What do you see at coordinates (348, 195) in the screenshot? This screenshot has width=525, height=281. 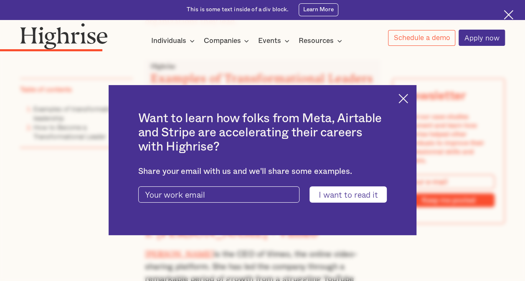 I see `input: I want to read it` at bounding box center [348, 195].